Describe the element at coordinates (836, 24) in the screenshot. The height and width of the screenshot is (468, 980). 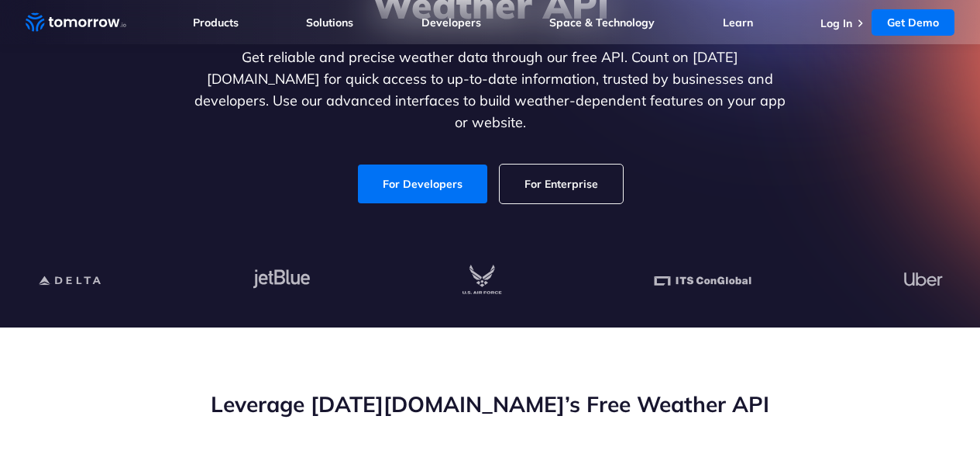
I see `a: Log In` at that location.